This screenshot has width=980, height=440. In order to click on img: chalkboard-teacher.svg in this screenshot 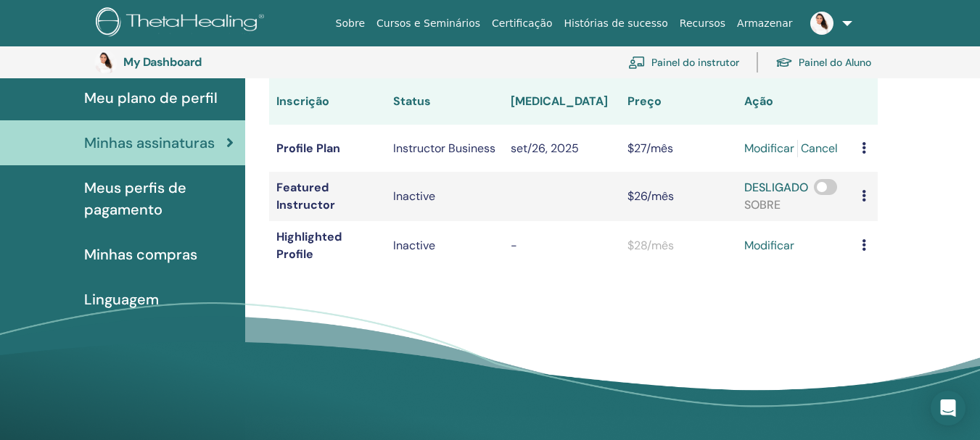, I will do `click(637, 62)`.